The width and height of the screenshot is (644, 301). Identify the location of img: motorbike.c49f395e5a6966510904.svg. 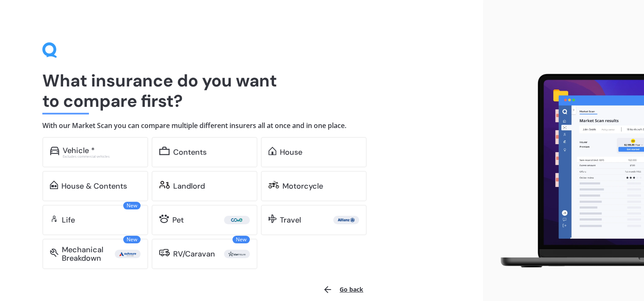
(274, 185).